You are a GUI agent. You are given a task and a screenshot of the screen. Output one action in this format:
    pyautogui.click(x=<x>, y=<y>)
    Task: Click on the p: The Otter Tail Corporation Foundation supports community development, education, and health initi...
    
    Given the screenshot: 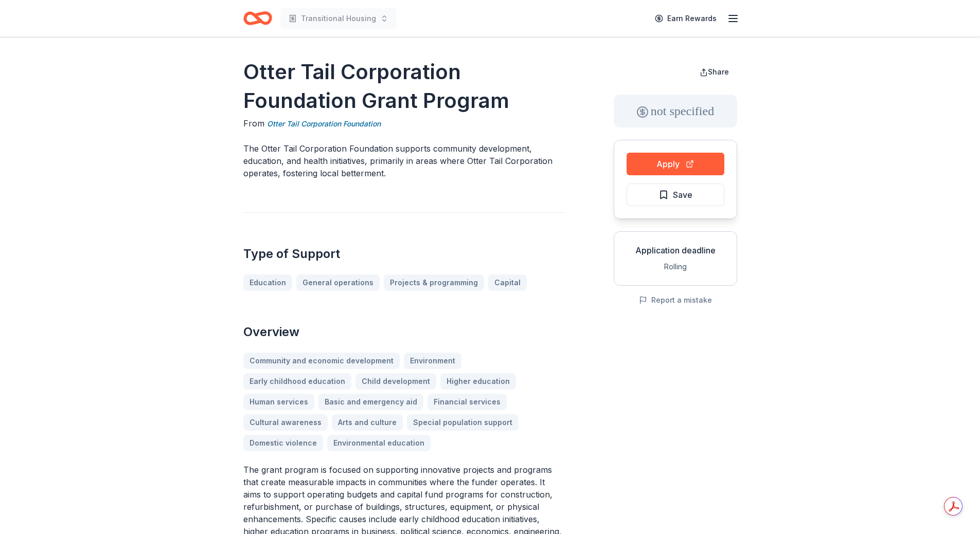 What is the action you would take?
    pyautogui.click(x=404, y=161)
    